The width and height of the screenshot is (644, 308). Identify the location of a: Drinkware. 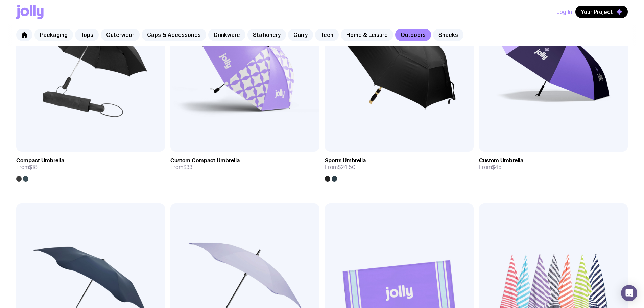
(227, 35).